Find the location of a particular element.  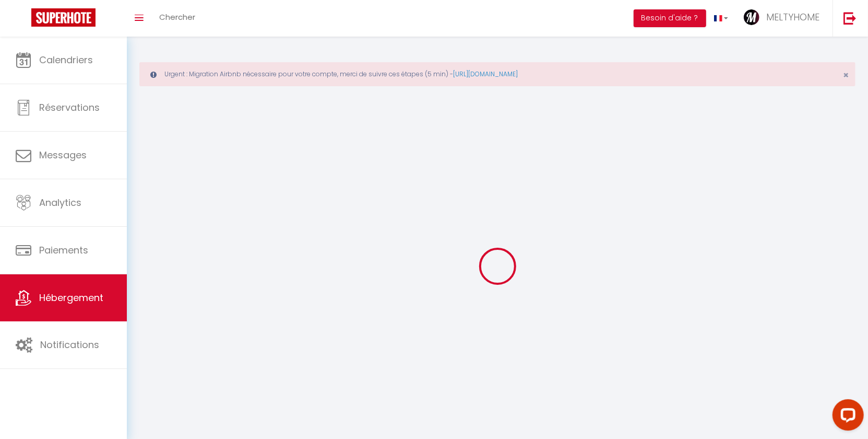

button: Close is located at coordinates (846, 75).